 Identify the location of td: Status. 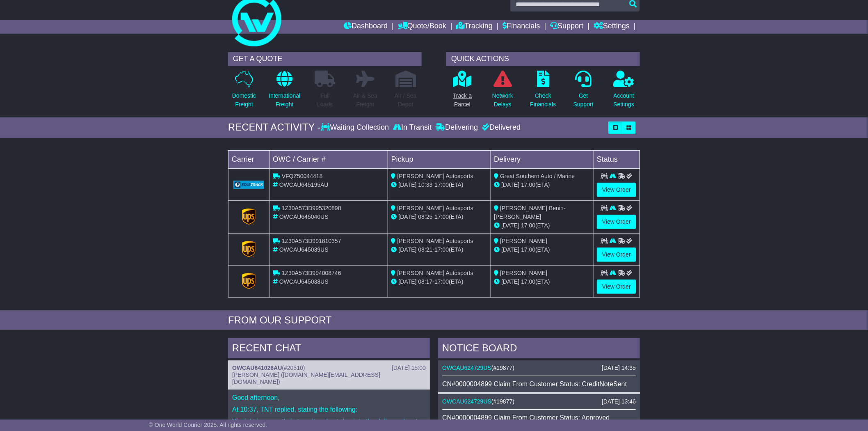
(616, 159).